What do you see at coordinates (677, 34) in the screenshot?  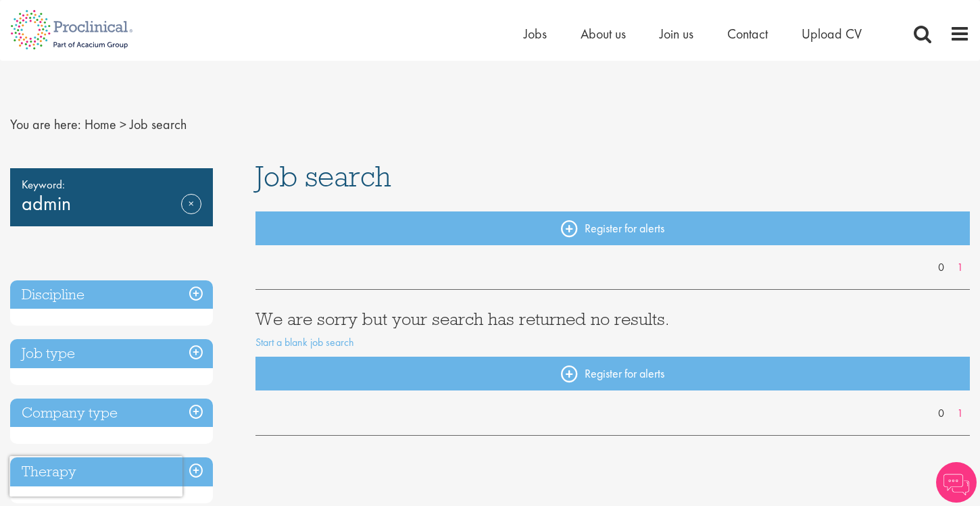 I see `span: Join us` at bounding box center [677, 34].